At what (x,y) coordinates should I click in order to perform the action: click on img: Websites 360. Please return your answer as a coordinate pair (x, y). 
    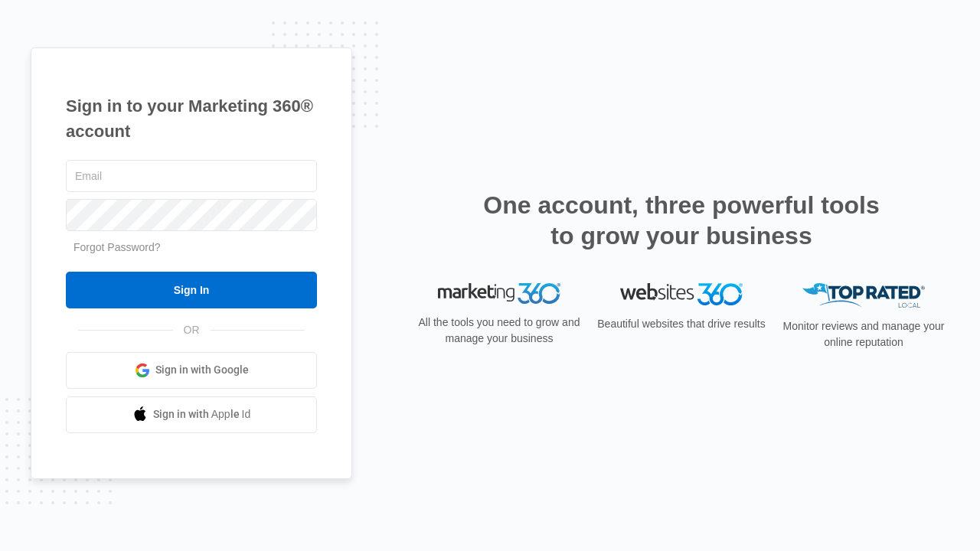
    Looking at the image, I should click on (681, 294).